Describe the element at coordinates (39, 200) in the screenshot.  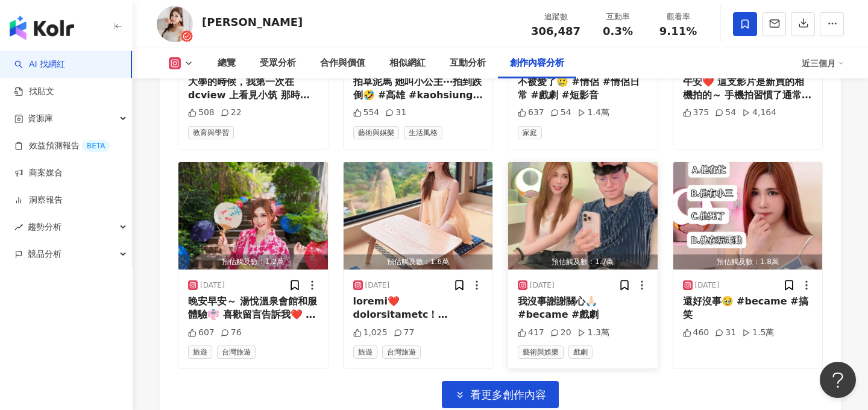
I see `a: 洞察報告` at that location.